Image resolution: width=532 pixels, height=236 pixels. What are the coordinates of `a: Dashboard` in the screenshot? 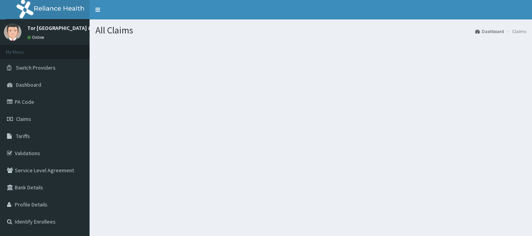 It's located at (489, 31).